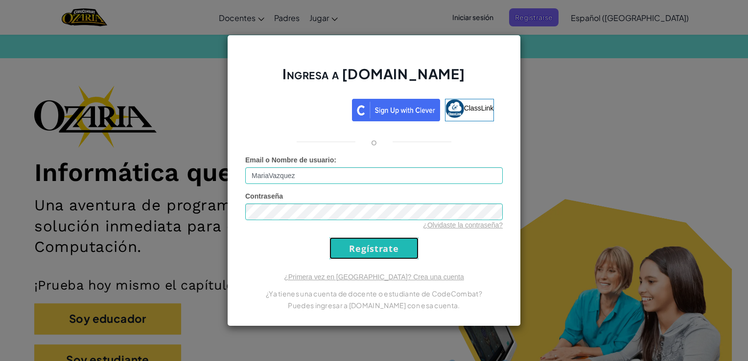 This screenshot has height=361, width=748. What do you see at coordinates (374, 142) in the screenshot?
I see `p: o` at bounding box center [374, 142].